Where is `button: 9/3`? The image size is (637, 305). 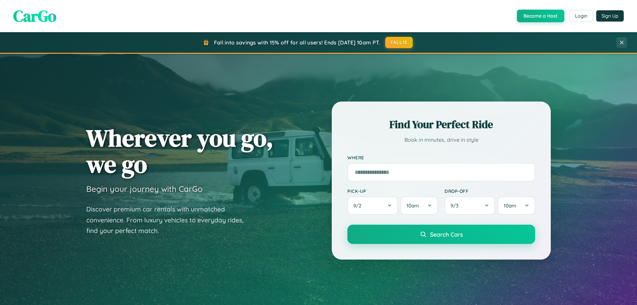
button: 9/3 is located at coordinates (470, 205).